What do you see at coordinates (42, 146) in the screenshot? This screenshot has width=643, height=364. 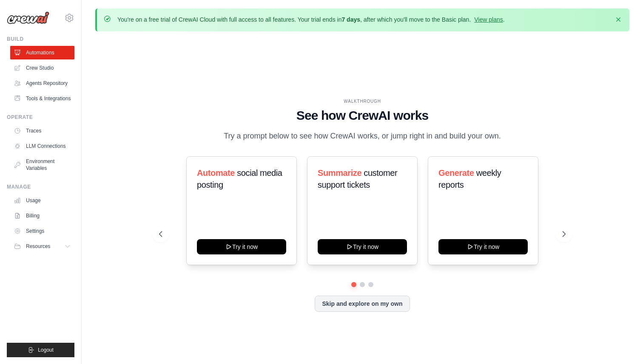 I see `a: LLM Connections` at bounding box center [42, 146].